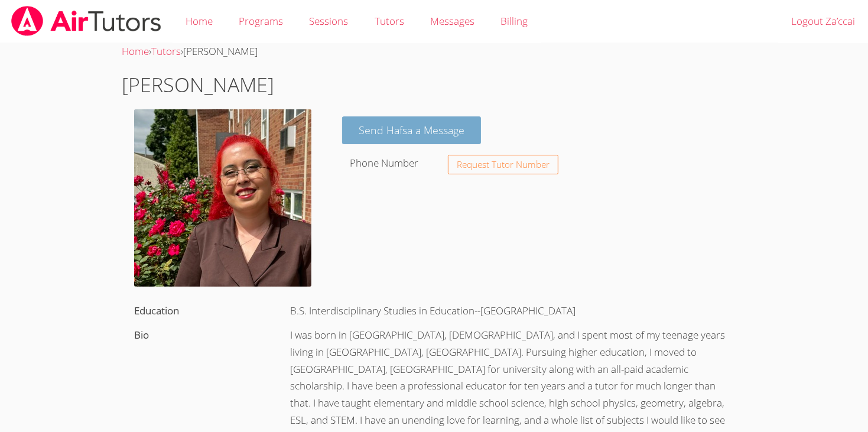 The image size is (868, 432). What do you see at coordinates (222, 198) in the screenshot?
I see `img: IMG_2886.jpg` at bounding box center [222, 198].